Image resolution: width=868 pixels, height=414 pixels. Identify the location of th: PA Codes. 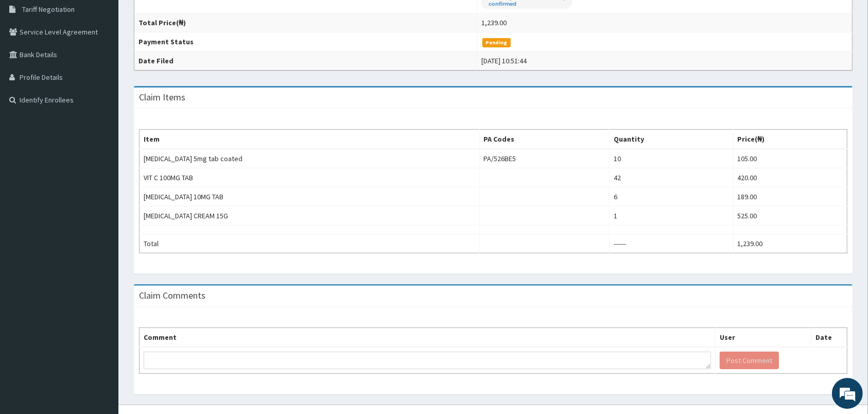
(544, 140).